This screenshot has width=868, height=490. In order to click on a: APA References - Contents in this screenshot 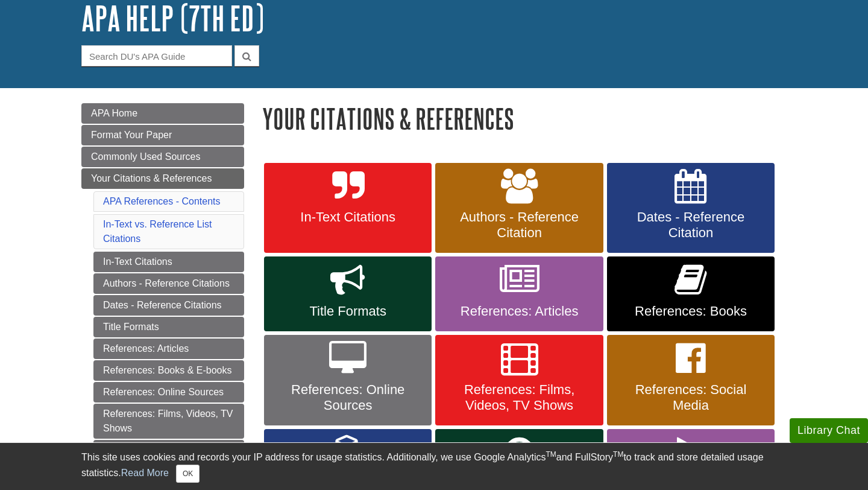, I will do `click(161, 201)`.